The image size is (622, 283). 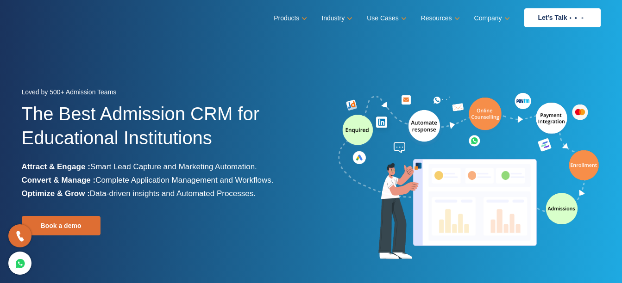 I want to click on a: Company, so click(x=491, y=18).